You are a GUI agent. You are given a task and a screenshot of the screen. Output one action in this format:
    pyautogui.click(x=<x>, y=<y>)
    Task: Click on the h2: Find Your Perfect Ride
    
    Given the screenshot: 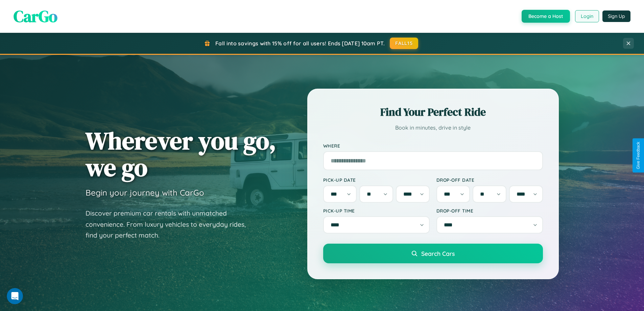 What is the action you would take?
    pyautogui.click(x=433, y=112)
    